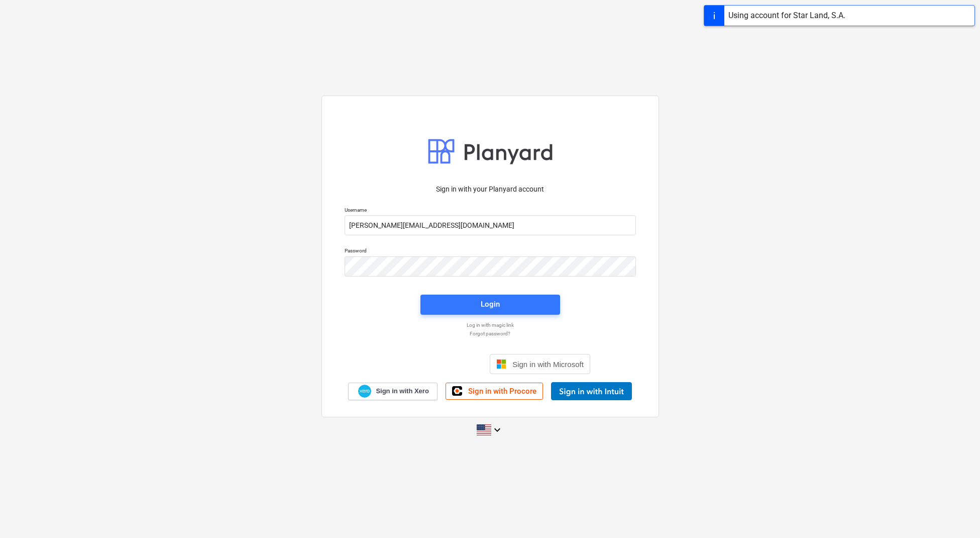 The height and width of the screenshot is (538, 980). Describe the element at coordinates (491, 325) in the screenshot. I see `p: Log in with magic link` at that location.